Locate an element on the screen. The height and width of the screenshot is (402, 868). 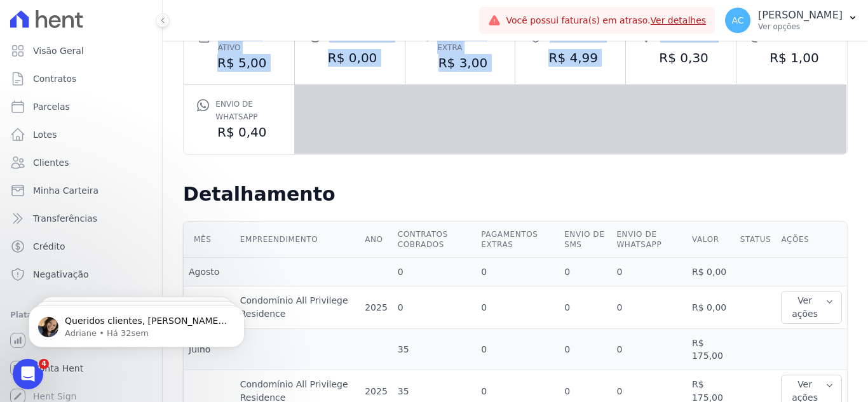
span: AC is located at coordinates (738, 21).